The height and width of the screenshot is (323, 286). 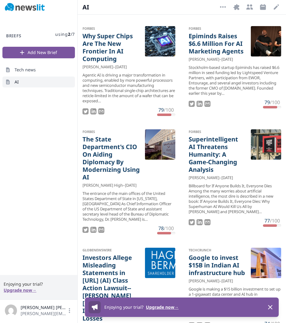 What do you see at coordinates (235, 198) in the screenshot?
I see `div: Billboard for If Anyone Builds It, Everyone Dies Among the many worries about artificial intellig...` at bounding box center [235, 198].